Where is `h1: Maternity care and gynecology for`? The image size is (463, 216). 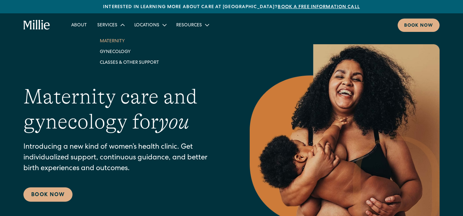
h1: Maternity care and gynecology for is located at coordinates (123, 109).